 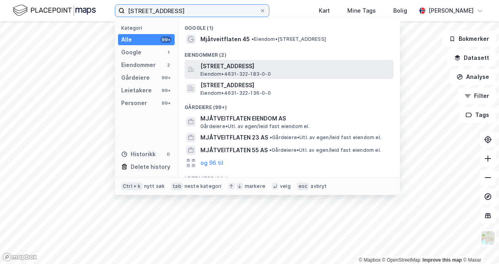 What do you see at coordinates (138, 154) in the screenshot?
I see `div: Historikk` at bounding box center [138, 154].